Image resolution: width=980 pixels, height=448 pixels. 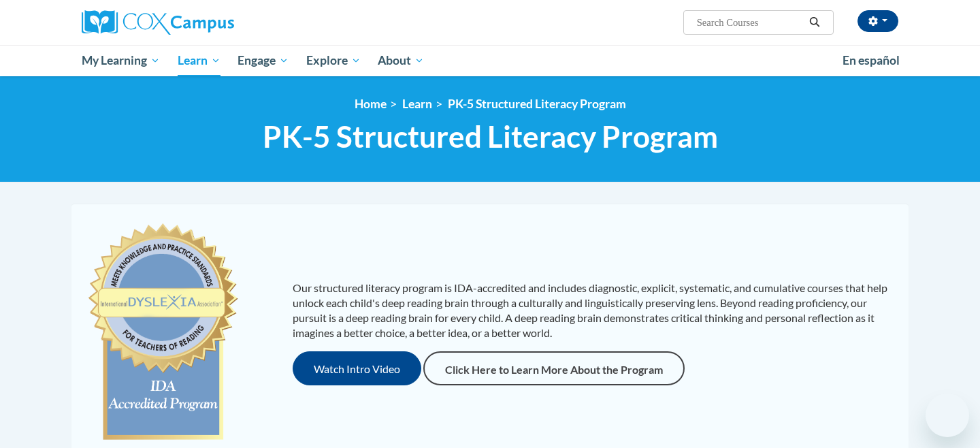 I want to click on button: Watch Intro Video, so click(x=357, y=368).